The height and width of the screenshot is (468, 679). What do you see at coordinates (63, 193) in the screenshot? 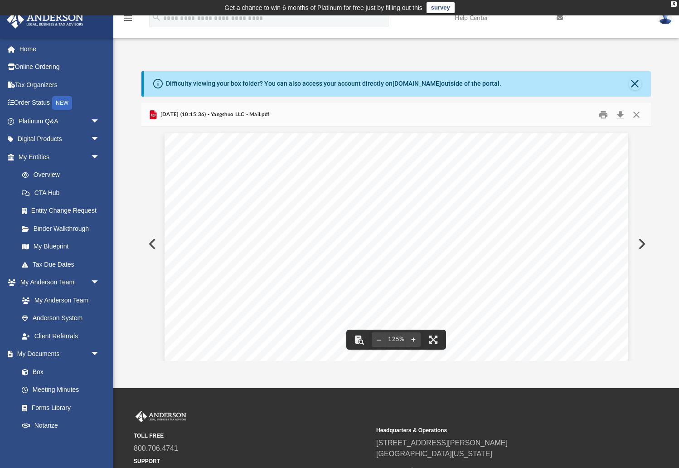
I see `a: CTA Hub` at bounding box center [63, 193].